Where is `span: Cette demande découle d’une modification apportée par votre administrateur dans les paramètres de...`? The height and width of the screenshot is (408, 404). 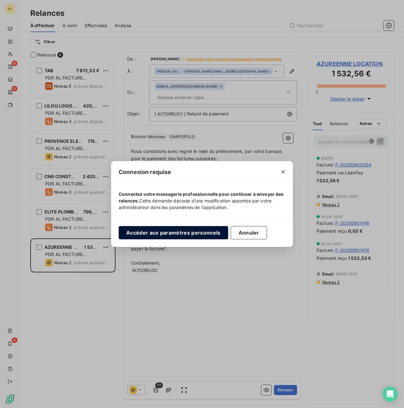 span: Cette demande découle d’une modification apportée par votre administrateur dans les paramètres de... is located at coordinates (195, 204).